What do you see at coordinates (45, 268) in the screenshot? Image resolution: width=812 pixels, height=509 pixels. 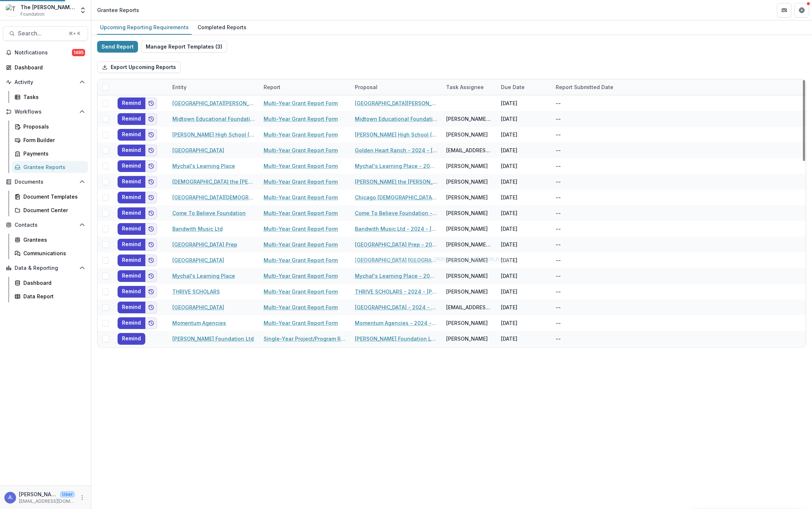 I see `button: Open Data & Reporting` at bounding box center [45, 268].